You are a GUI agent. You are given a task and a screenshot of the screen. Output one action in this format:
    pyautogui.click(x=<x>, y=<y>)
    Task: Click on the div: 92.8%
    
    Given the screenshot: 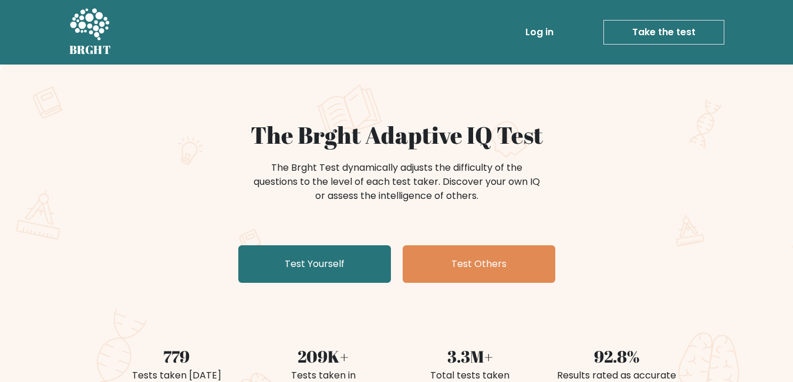 What is the action you would take?
    pyautogui.click(x=617, y=356)
    